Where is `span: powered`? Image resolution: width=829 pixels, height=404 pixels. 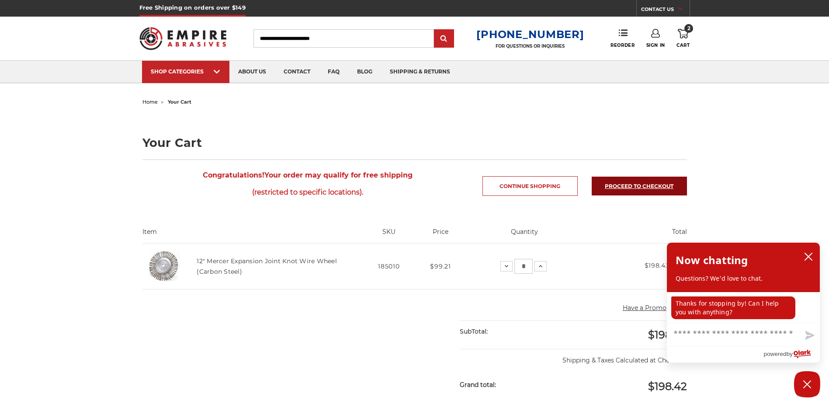
span: powered is located at coordinates (774, 353).